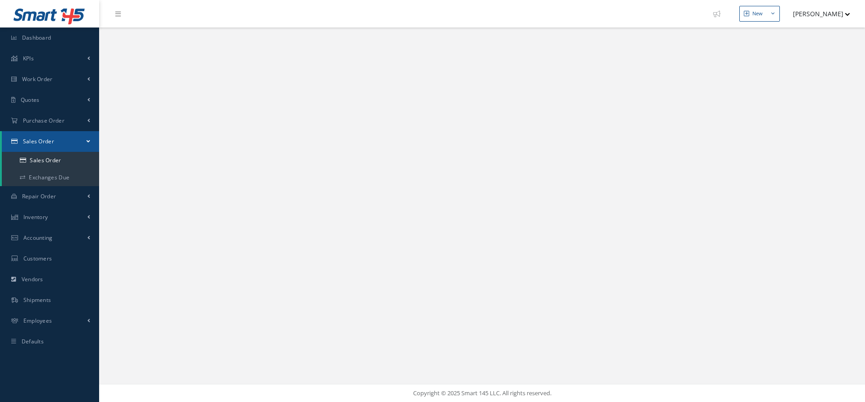  I want to click on div: Copyright © 2025 Smart 145 LLC. All rights reserved., so click(482, 393).